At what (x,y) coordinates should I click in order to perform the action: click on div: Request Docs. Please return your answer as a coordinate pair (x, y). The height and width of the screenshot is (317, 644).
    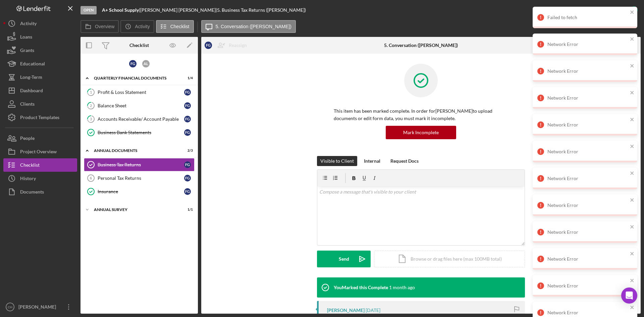
    Looking at the image, I should click on (405, 161).